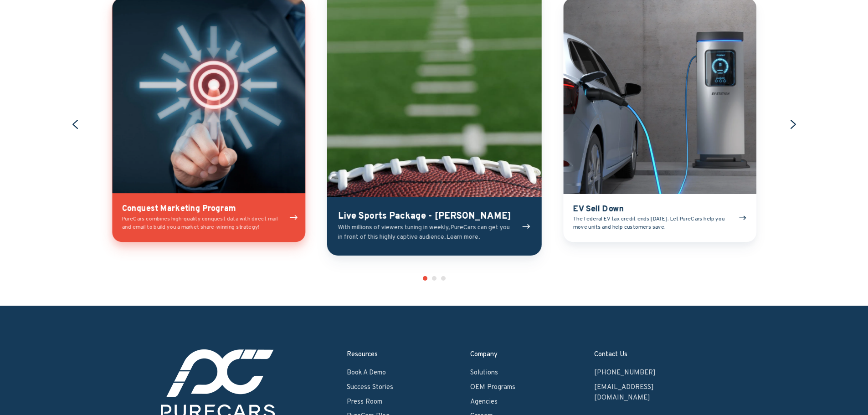 This screenshot has height=415, width=868. What do you see at coordinates (364, 402) in the screenshot?
I see `a: Press Room` at bounding box center [364, 402].